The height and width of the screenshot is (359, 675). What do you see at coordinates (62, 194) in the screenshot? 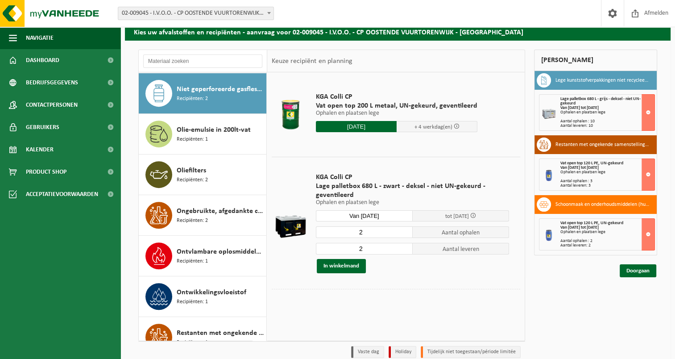
I see `span: Acceptatievoorwaarden` at bounding box center [62, 194].